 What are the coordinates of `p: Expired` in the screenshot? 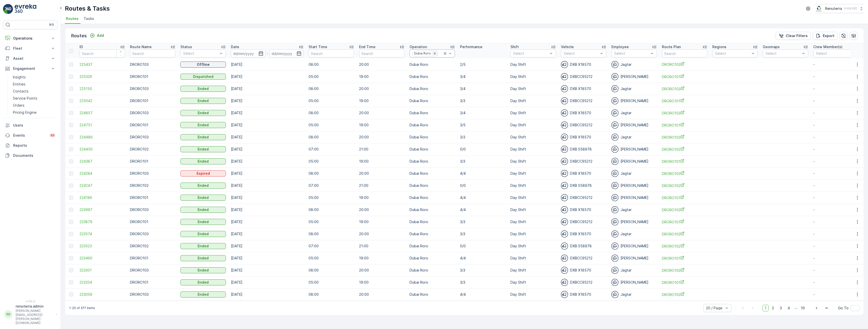 It's located at (203, 173).